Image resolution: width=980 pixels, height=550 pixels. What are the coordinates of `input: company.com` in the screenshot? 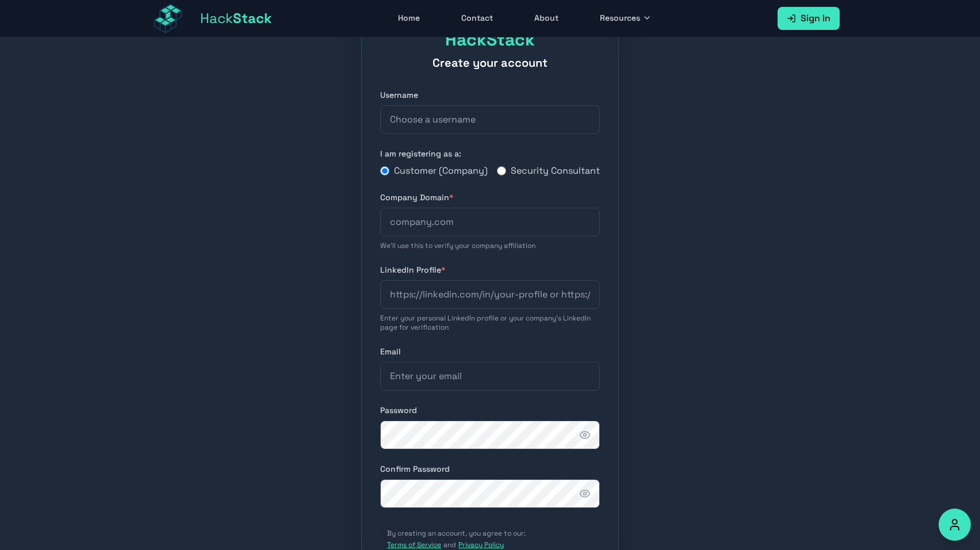 It's located at (490, 222).